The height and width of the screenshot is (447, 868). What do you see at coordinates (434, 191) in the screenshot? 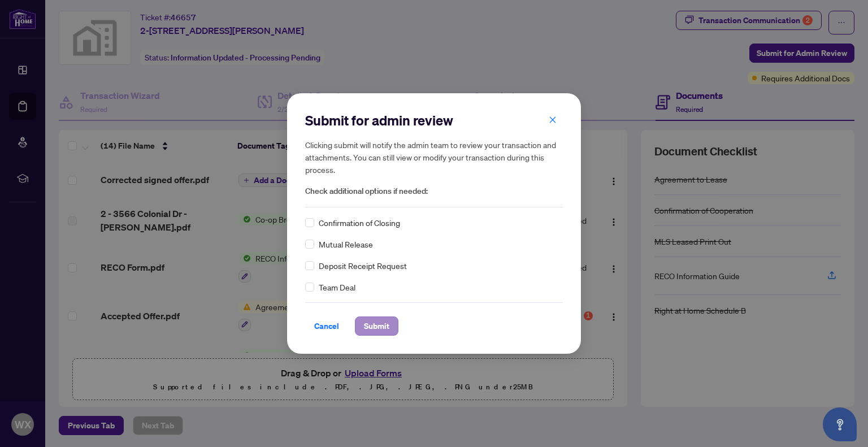
I see `span: Check additional options if needed:` at bounding box center [434, 191].